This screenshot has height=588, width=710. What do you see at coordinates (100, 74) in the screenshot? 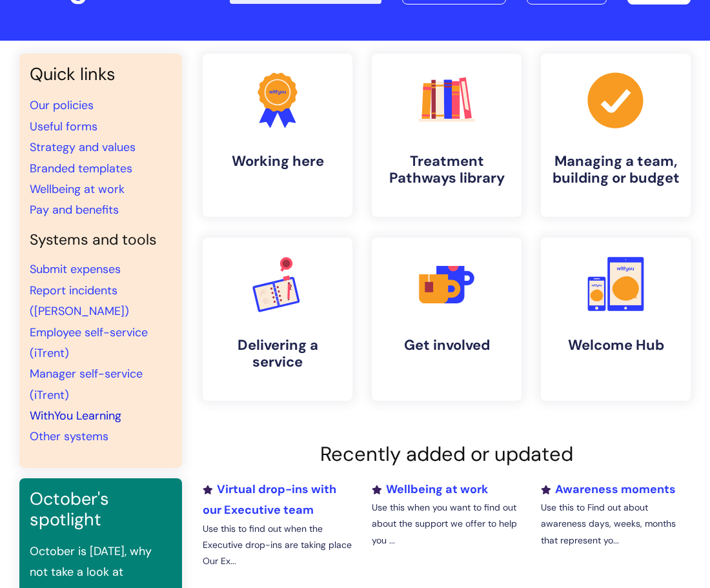
I see `h3: Quick links` at bounding box center [100, 74].